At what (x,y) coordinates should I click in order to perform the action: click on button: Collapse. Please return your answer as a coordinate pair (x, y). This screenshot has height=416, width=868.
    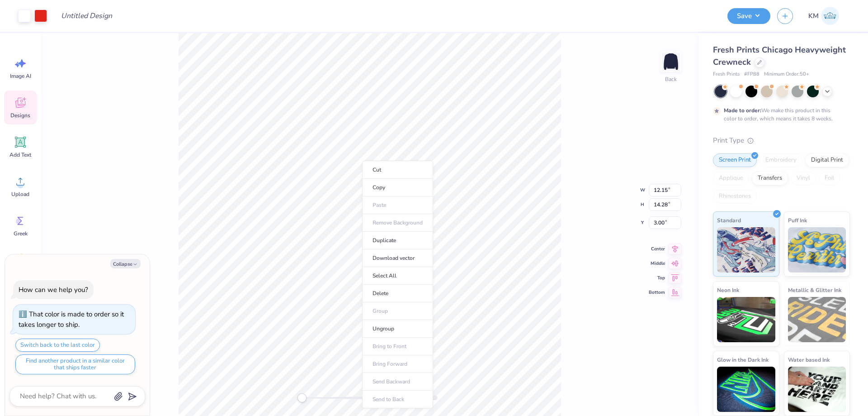
    Looking at the image, I should click on (126, 263).